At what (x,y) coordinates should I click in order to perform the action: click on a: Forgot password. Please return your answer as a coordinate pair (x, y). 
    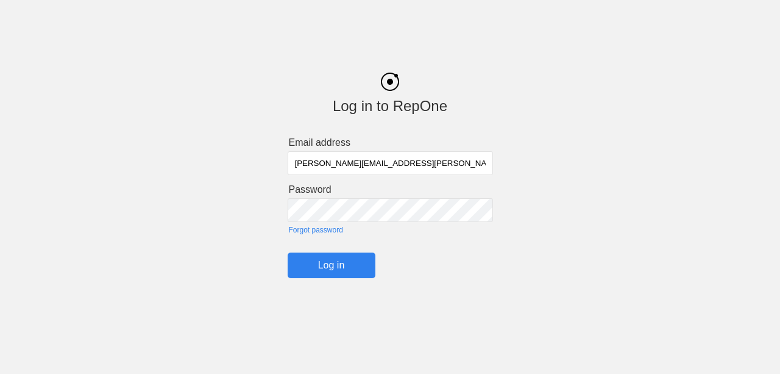
    Looking at the image, I should click on (391, 230).